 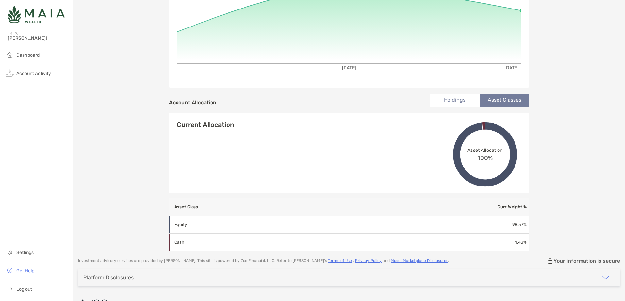 What do you see at coordinates (455, 100) in the screenshot?
I see `li: Holdings` at bounding box center [455, 100].